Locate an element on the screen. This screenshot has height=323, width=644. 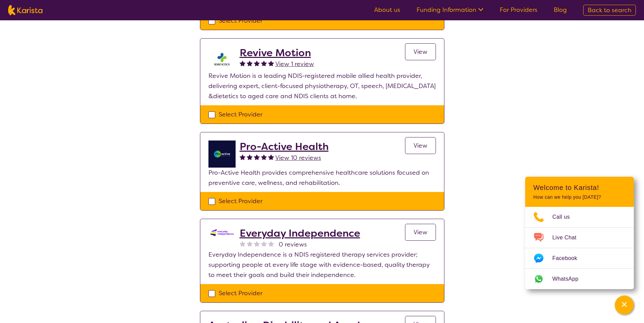
a: View 10 reviews is located at coordinates (298, 158).